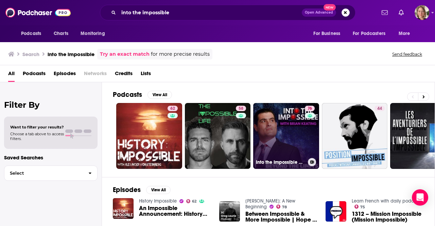 The width and height of the screenshot is (435, 226). Describe the element at coordinates (281, 217) in the screenshot. I see `span: Between Impossible & More Impossible | Hope in the Impossible` at that location.